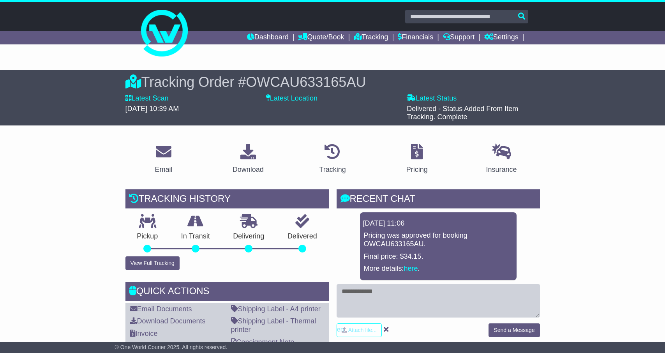 The width and height of the screenshot is (665, 353). Describe the element at coordinates (438, 200) in the screenshot. I see `div: RECENT CHAT` at that location.